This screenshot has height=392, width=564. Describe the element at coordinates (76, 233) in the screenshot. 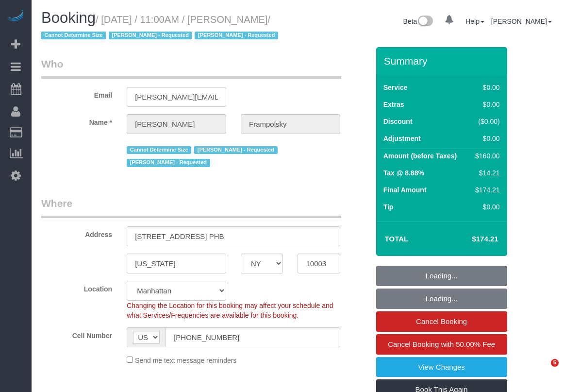

I see `label: Address` at that location.